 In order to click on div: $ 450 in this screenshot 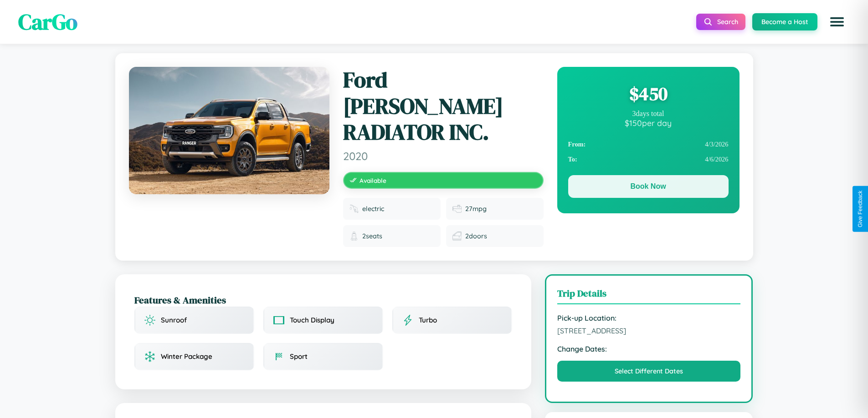, I will do `click(648, 93)`.